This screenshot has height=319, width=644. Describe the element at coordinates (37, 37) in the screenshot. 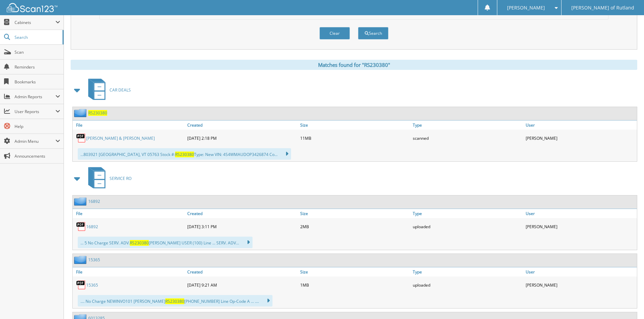

I see `span: Search` at that location.